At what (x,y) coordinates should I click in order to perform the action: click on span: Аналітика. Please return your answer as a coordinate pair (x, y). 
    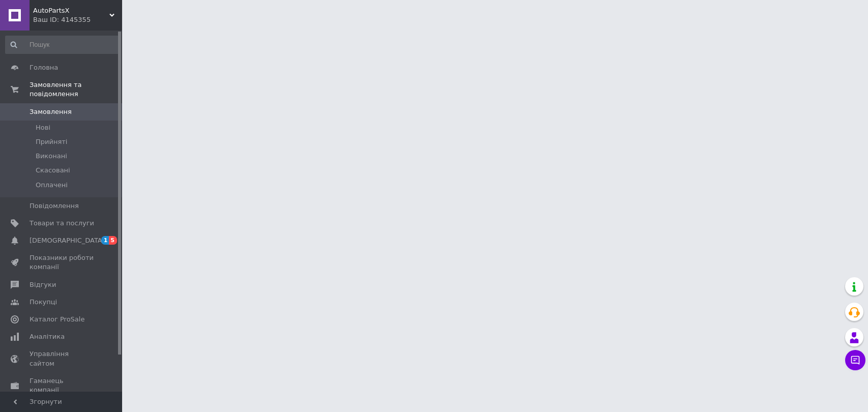
    Looking at the image, I should click on (47, 337).